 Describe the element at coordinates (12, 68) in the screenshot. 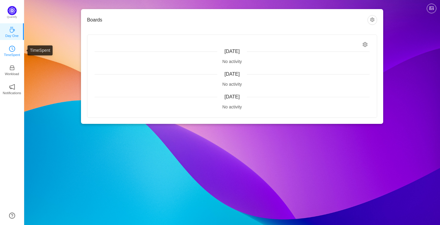

I see `i: icon: inbox` at that location.